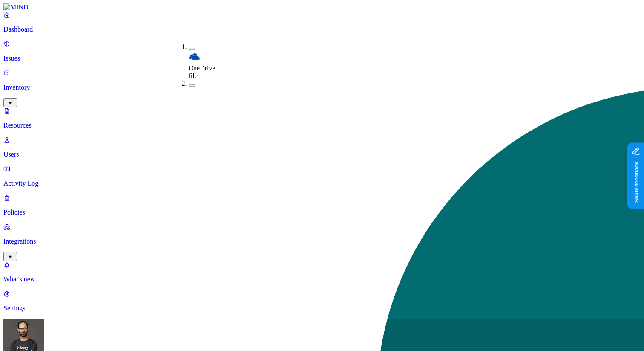 The height and width of the screenshot is (351, 644). Describe the element at coordinates (322, 272) in the screenshot. I see `a: What's new` at that location.